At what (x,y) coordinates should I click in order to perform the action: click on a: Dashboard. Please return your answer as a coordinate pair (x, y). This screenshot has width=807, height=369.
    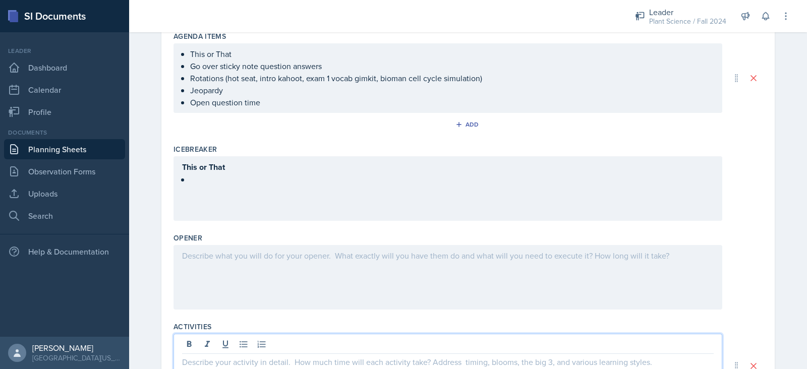
    Looking at the image, I should click on (65, 68).